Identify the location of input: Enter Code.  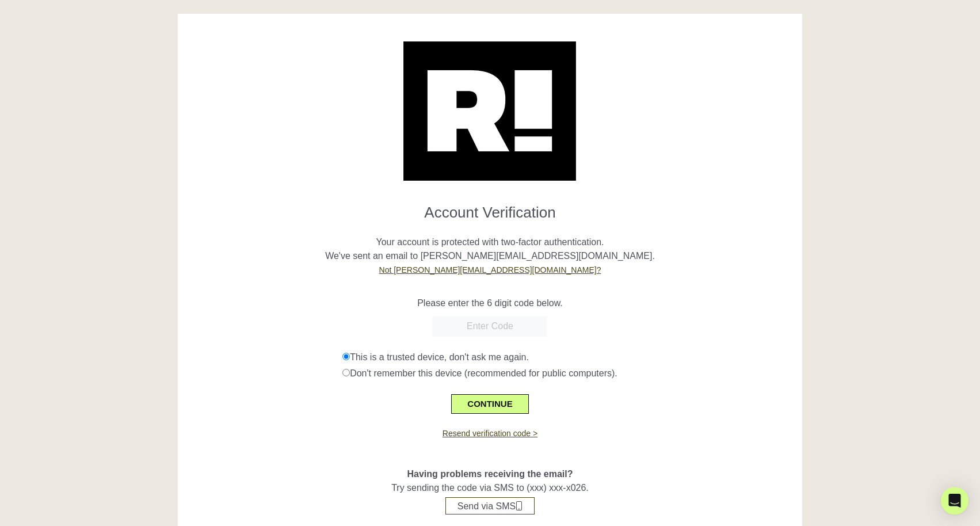
(490, 326).